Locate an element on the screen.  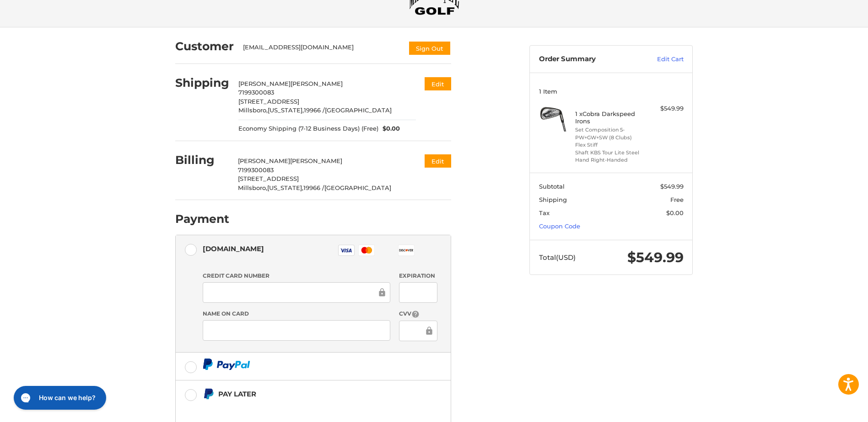
span: Shipping is located at coordinates (553, 200).